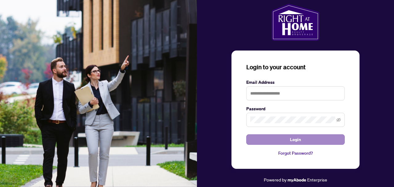 The width and height of the screenshot is (394, 187). I want to click on button: Login, so click(295, 139).